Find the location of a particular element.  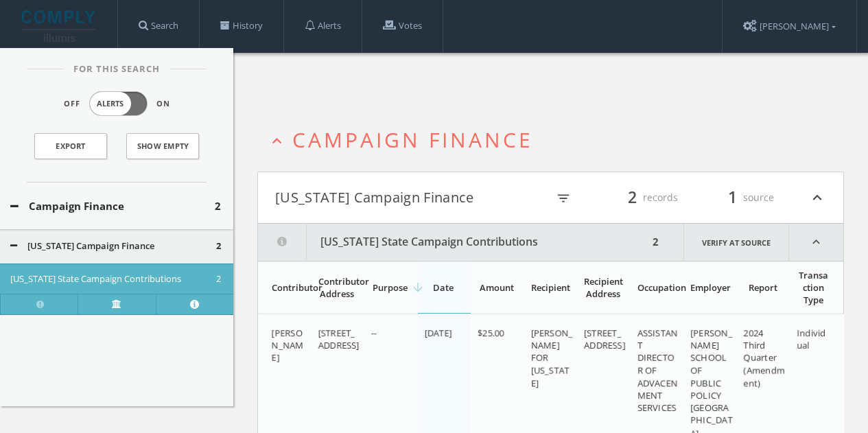

span: $25.00 is located at coordinates (491, 332).